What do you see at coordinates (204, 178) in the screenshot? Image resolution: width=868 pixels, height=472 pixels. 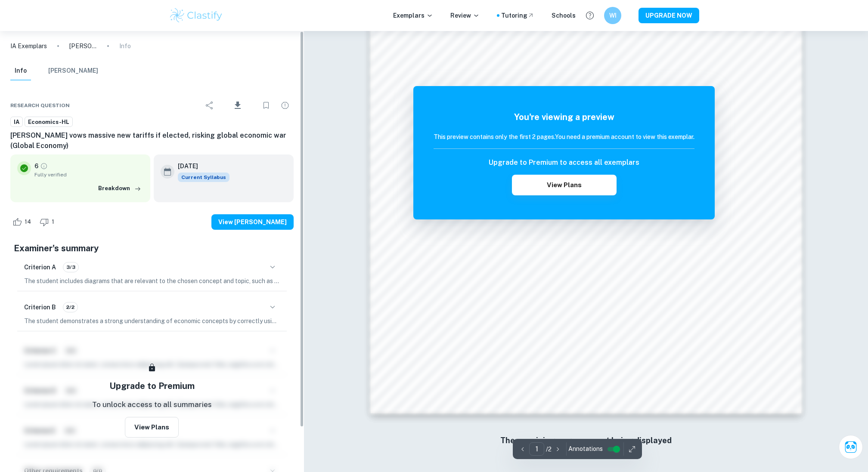 I see `div: This exemplar is based on the current syllabus. Feel free to refer to it for inspiration/ideas wh...` at bounding box center [204, 178].